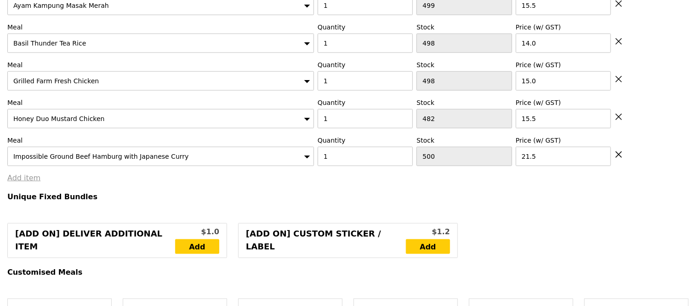 This screenshot has height=306, width=696. What do you see at coordinates (59, 119) in the screenshot?
I see `span: Honey Duo Mustard Chicken` at bounding box center [59, 119].